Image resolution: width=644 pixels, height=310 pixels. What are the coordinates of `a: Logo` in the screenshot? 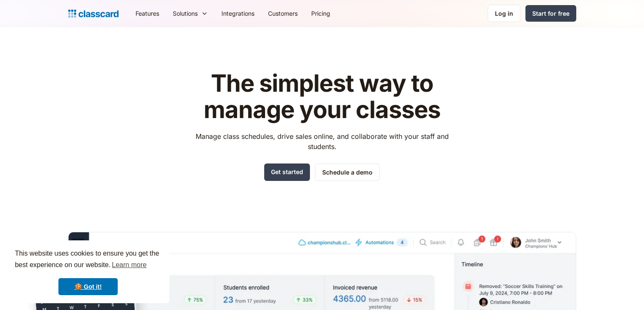 It's located at (93, 13).